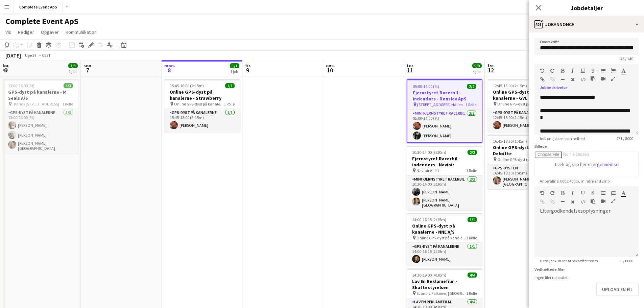 Image resolution: width=644 pixels, height=308 pixels. What do you see at coordinates (445, 239) in the screenshot?
I see `div: 14:00-16:15 (2t15m)1/1Online GPS-dyst på kanalerne - NNE A/S Online GPS-dyst på kanalerne1 RolleG...` at bounding box center [445, 239].